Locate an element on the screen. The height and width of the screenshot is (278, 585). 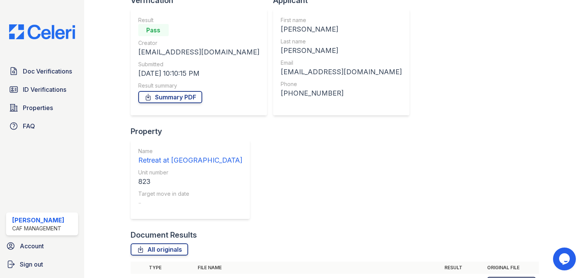
div: Result summary is located at coordinates (199, 86).